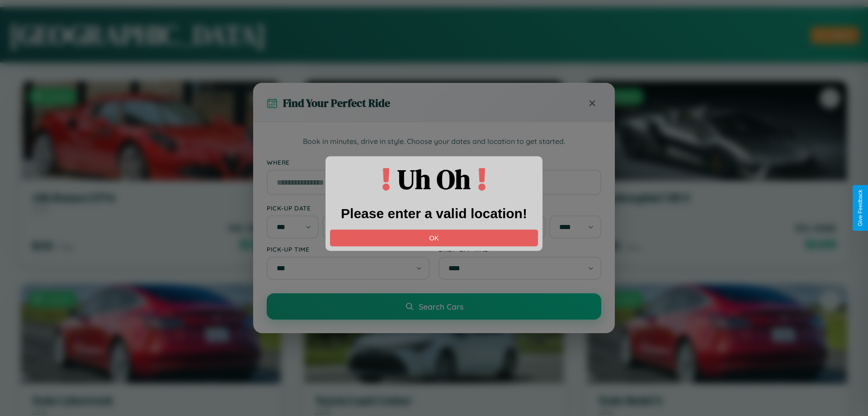 Image resolution: width=868 pixels, height=416 pixels. What do you see at coordinates (336, 103) in the screenshot?
I see `h3: Find Your Perfect Ride` at bounding box center [336, 103].